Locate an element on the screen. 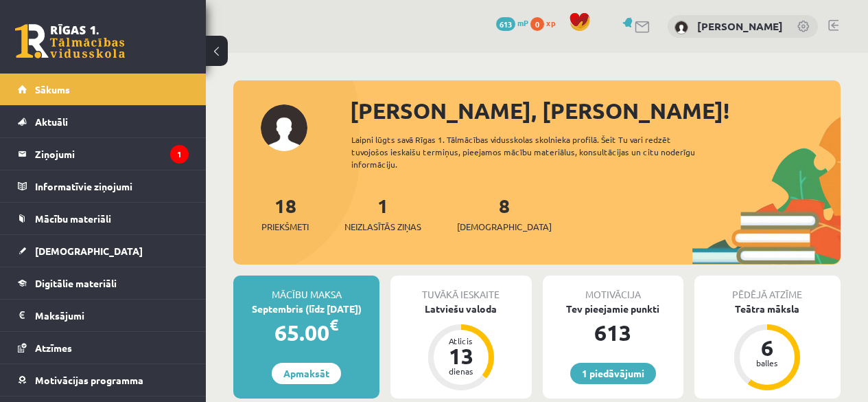 This screenshot has height=402, width=868. div: Teātra māksla is located at coordinates (767, 308).